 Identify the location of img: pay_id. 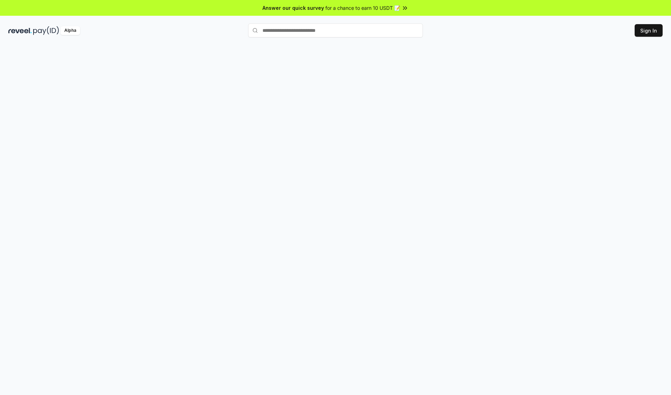
(46, 30).